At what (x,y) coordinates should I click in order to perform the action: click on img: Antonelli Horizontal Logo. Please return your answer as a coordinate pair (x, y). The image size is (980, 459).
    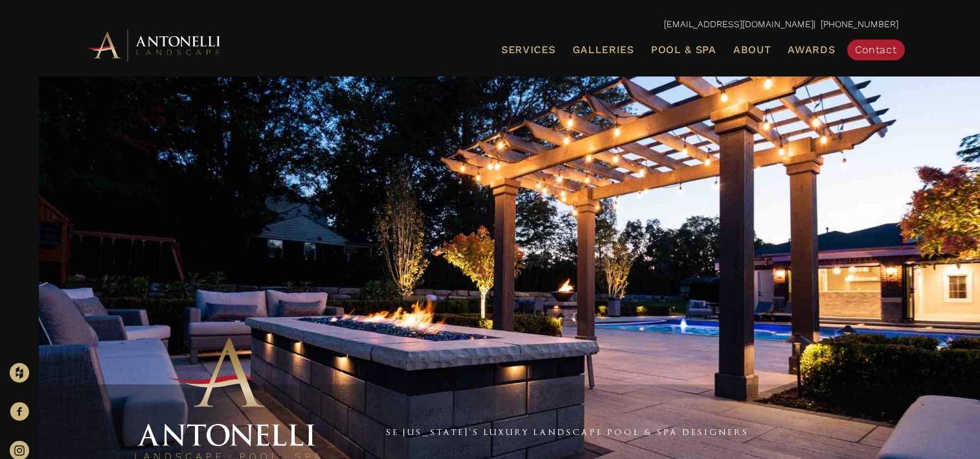
    Looking at the image, I should click on (154, 45).